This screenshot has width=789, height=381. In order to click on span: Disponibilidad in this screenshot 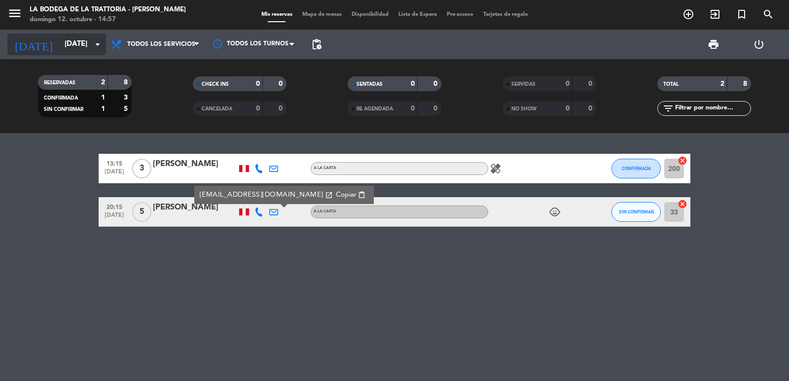, I will do `click(370, 14)`.